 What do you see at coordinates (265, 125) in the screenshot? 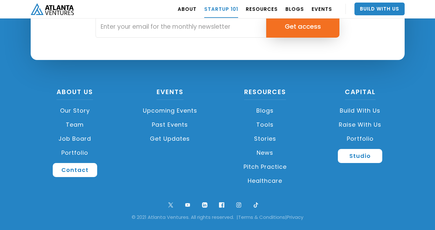
I see `a: Tools` at bounding box center [265, 125].